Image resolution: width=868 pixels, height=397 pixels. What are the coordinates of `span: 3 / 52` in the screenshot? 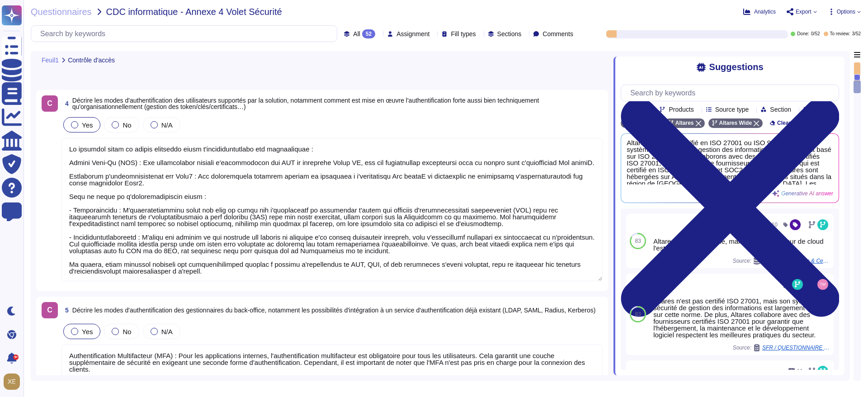 It's located at (857, 34).